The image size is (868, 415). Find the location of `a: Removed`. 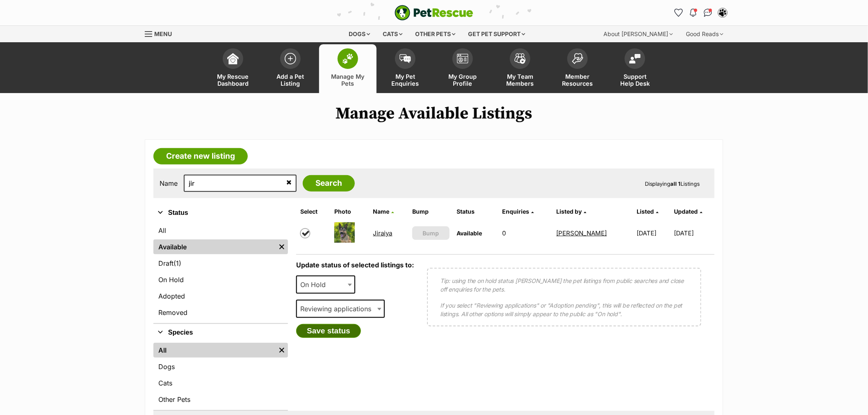

a: Removed is located at coordinates (221, 312).